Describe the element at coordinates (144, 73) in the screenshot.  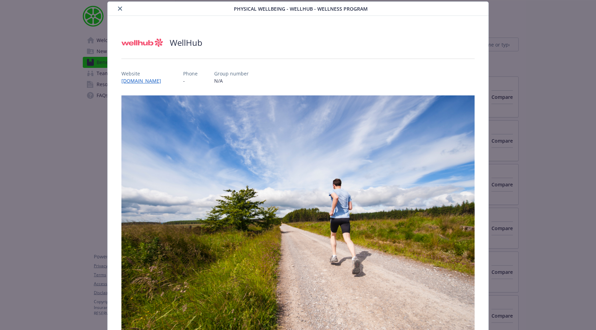
I see `p: Website` at that location.